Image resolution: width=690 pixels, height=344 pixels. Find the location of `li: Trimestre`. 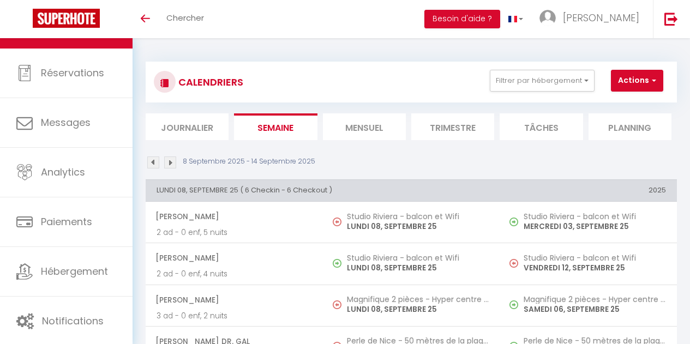

li: Trimestre is located at coordinates (453, 127).